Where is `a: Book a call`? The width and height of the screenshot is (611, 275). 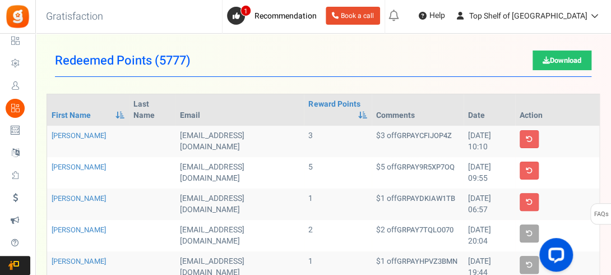
a: Book a call is located at coordinates (353, 16).